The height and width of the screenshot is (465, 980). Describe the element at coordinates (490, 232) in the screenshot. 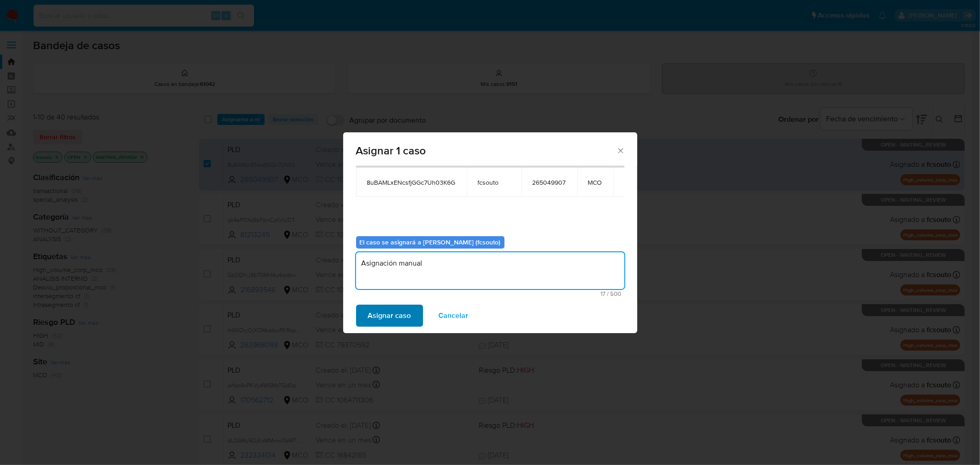

I see `div: assign-modal` at that location.